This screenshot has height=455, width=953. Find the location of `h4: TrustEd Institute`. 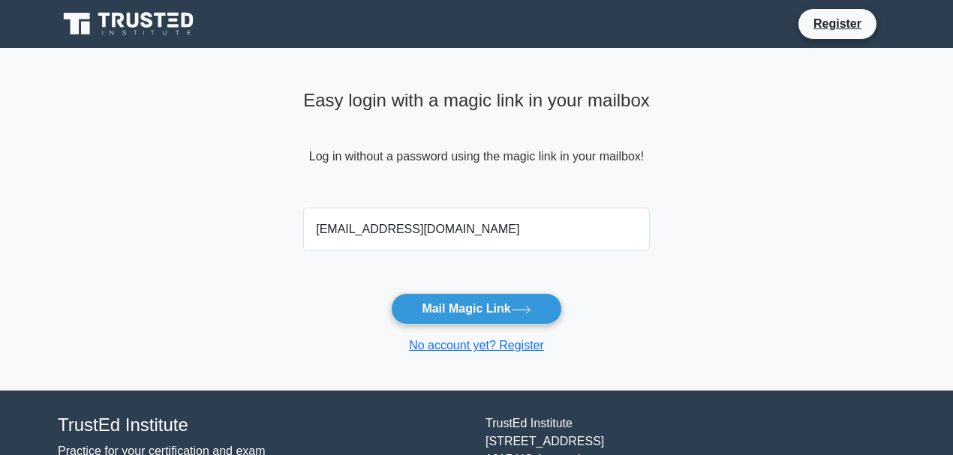

h4: TrustEd Institute is located at coordinates (263, 425).